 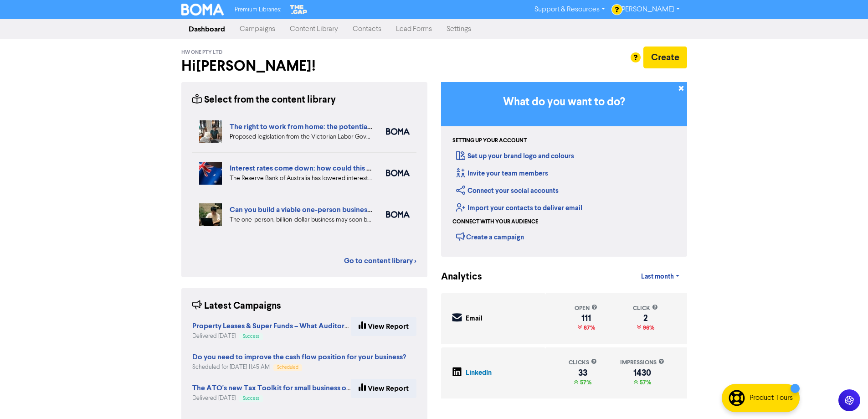 What do you see at coordinates (202, 52) in the screenshot?
I see `span: HW One Pty Ltd` at bounding box center [202, 52].